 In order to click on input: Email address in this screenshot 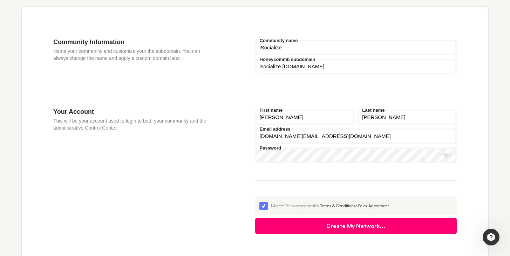, I will do `click(356, 136)`.